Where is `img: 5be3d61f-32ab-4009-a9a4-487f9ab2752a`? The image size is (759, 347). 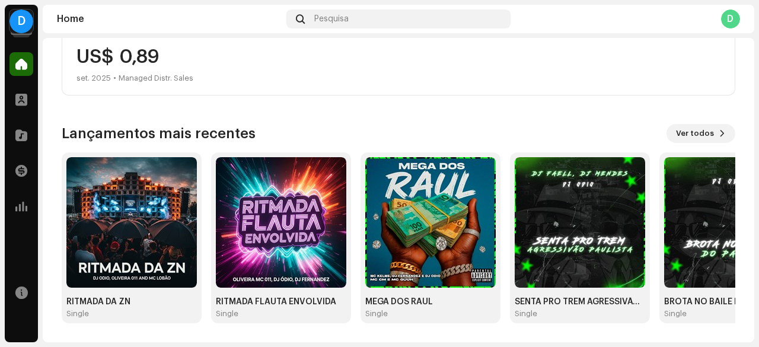
img: 5be3d61f-32ab-4009-a9a4-487f9ab2752a is located at coordinates (281, 222).